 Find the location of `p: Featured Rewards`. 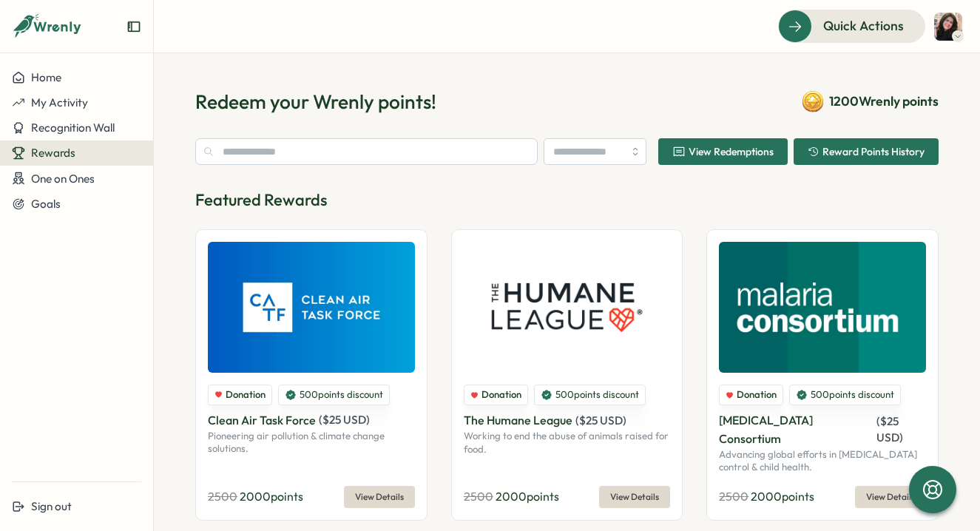

p: Featured Rewards is located at coordinates (567, 199).